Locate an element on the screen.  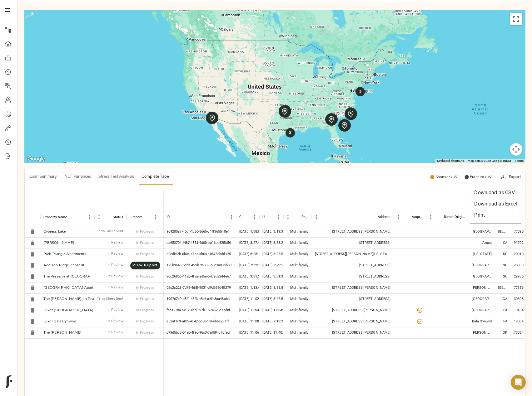
img: logo is located at coordinates (9, 382).